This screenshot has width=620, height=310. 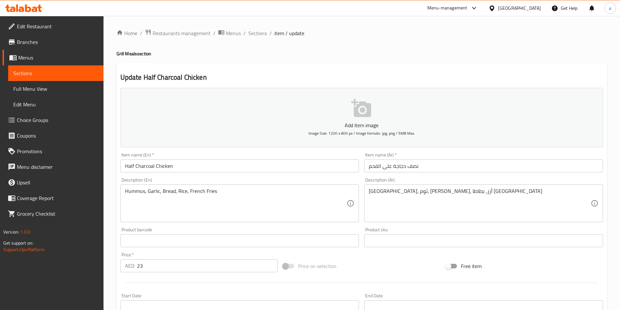 I want to click on a: Home, so click(x=127, y=33).